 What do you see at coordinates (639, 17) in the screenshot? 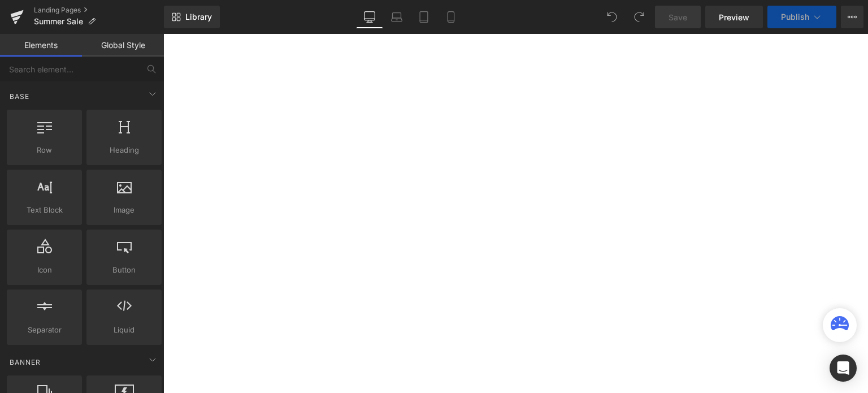
I see `button: Redo` at bounding box center [639, 17].